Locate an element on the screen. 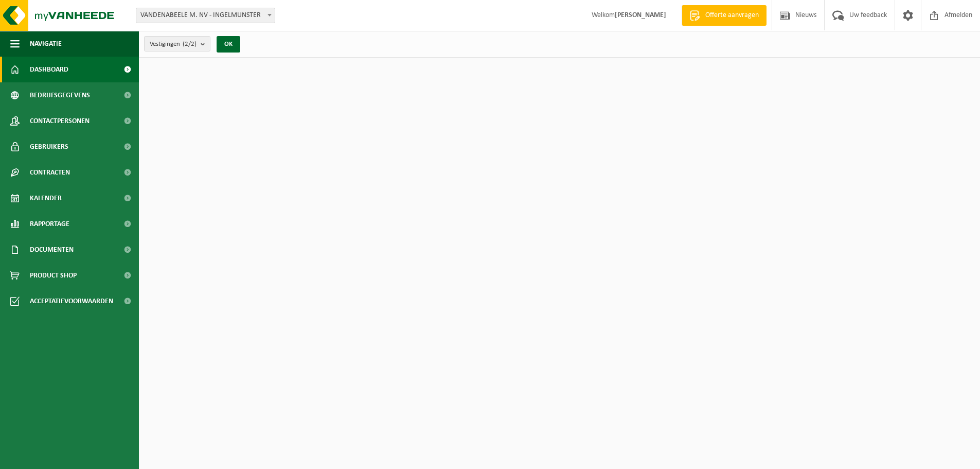 This screenshot has height=469, width=980. span: Bedrijfsgegevens is located at coordinates (59, 95).